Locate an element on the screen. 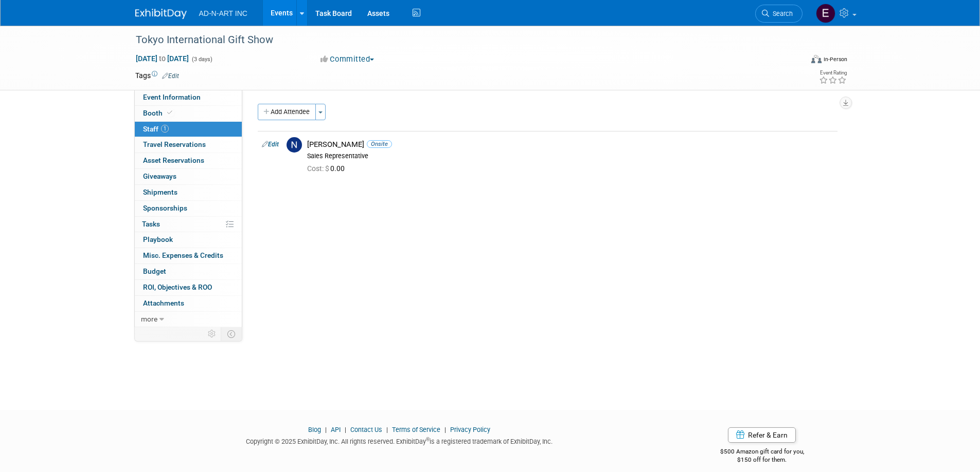 This screenshot has height=472, width=980. span: 0.00 is located at coordinates (327, 168).